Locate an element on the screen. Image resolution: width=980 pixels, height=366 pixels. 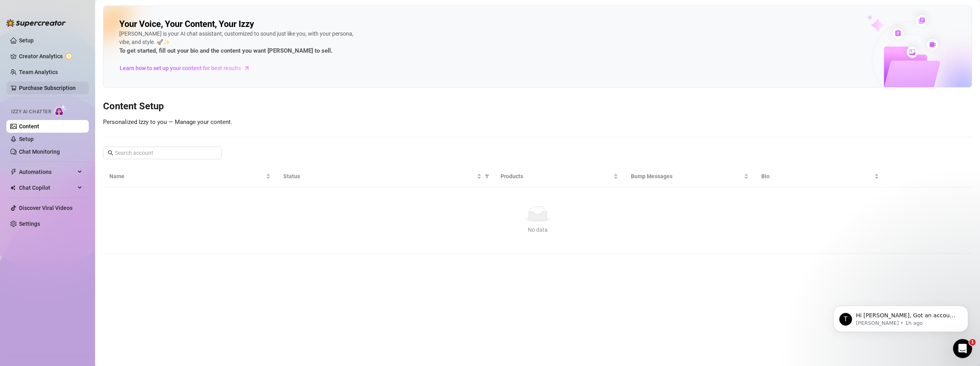
span: Personalized Izzy to you — Manage your content. is located at coordinates (168, 122).